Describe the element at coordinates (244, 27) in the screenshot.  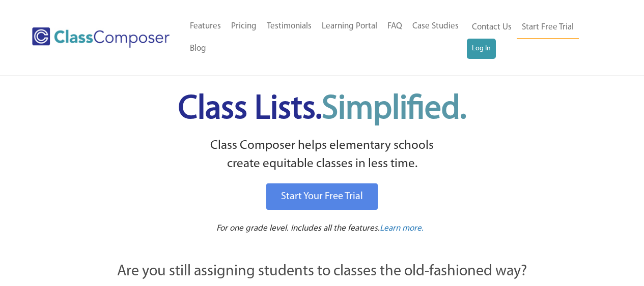
I see `a: Pricing` at that location.